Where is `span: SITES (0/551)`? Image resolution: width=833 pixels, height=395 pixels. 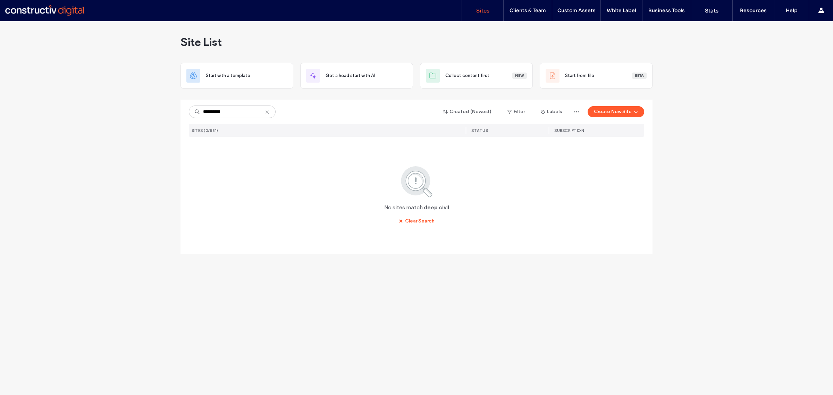 span: SITES (0/551) is located at coordinates (205, 130).